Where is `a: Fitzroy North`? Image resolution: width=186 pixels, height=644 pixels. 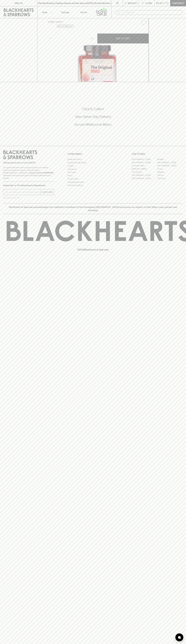 a: Fitzroy North is located at coordinates (144, 172).